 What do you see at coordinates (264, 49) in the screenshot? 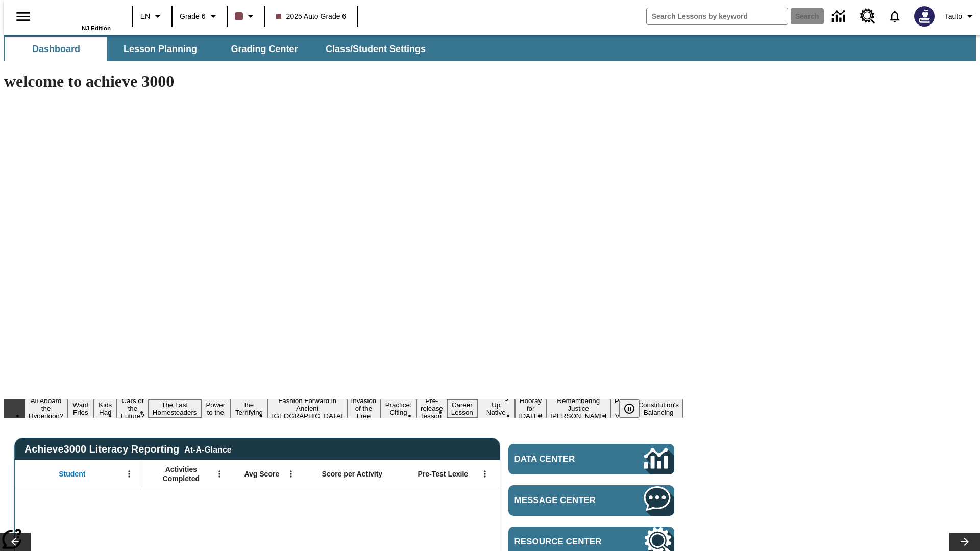
I see `span: Grading Center` at bounding box center [264, 49].